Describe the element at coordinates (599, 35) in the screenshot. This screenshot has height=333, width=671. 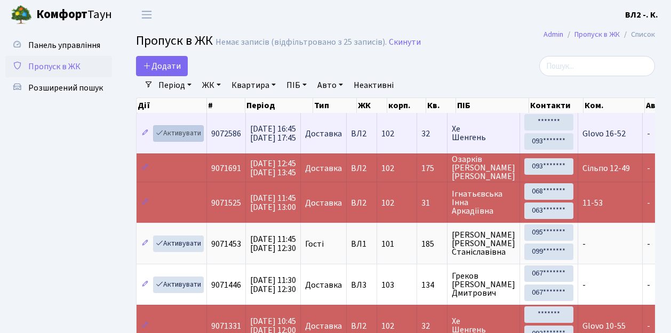
I see `nav: breadcrumb` at that location.